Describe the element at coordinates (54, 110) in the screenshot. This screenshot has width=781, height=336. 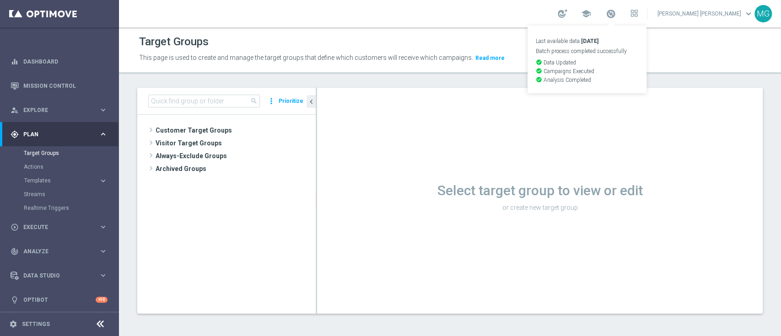
I see `div: Explore` at that location.